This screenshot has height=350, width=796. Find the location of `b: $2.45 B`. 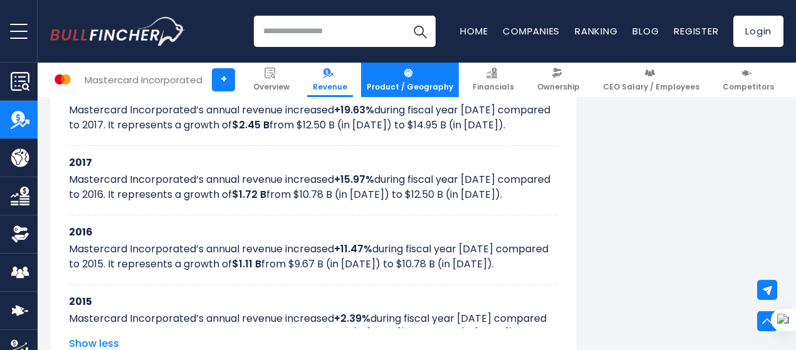

b: $2.45 B is located at coordinates (251, 125).